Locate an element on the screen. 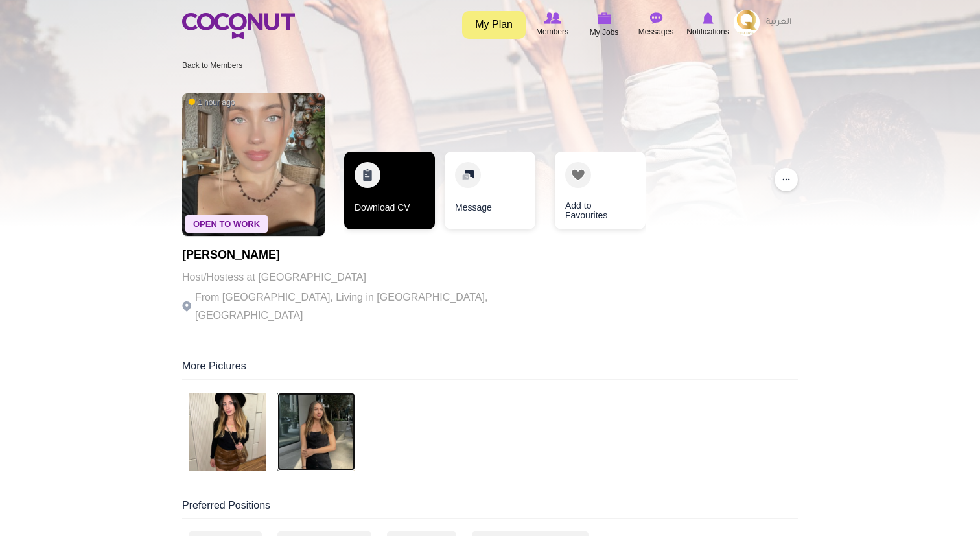  div: 2 / 3 is located at coordinates (490, 194).